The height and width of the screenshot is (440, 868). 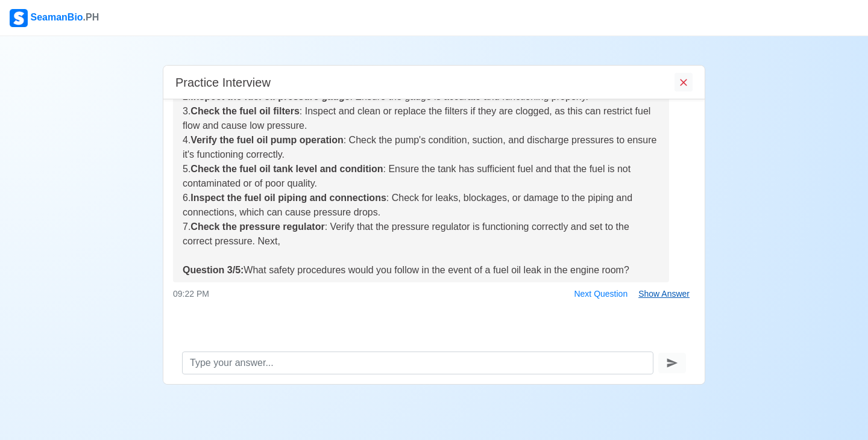 I want to click on button: End Interview, so click(x=683, y=82).